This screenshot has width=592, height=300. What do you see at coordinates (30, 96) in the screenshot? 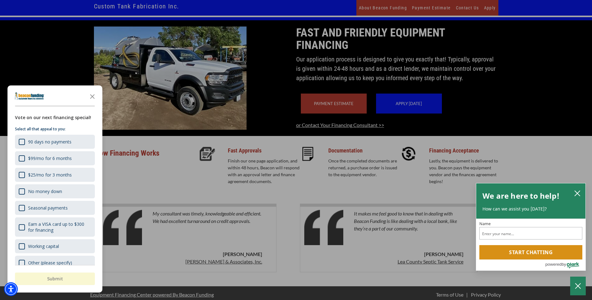
I see `img: Company logo` at bounding box center [30, 96].